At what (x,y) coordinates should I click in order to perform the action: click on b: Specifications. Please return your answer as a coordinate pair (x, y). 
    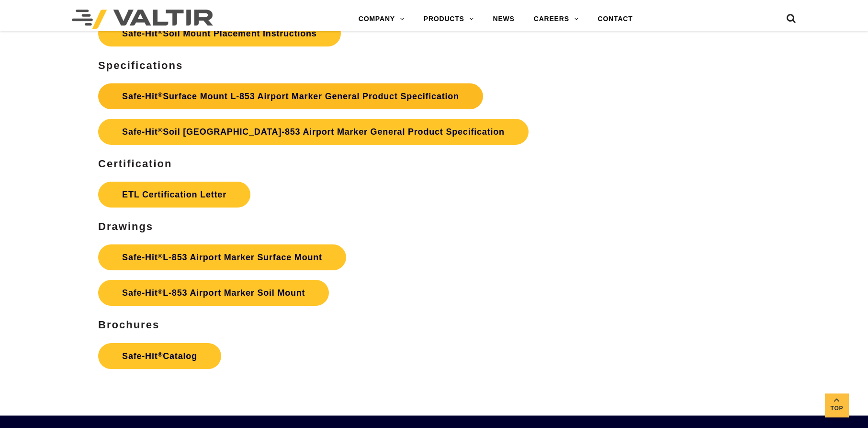
    Looking at the image, I should click on (140, 65).